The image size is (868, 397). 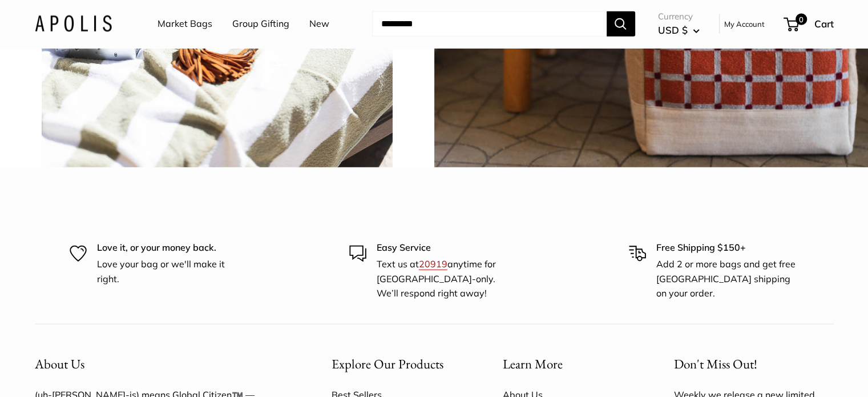 I want to click on a: New, so click(x=319, y=24).